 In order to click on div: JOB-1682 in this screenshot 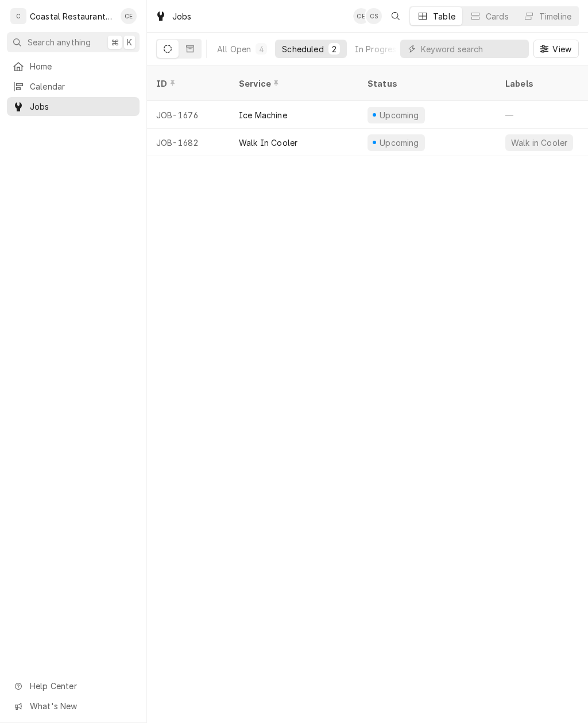, I will do `click(188, 142)`.